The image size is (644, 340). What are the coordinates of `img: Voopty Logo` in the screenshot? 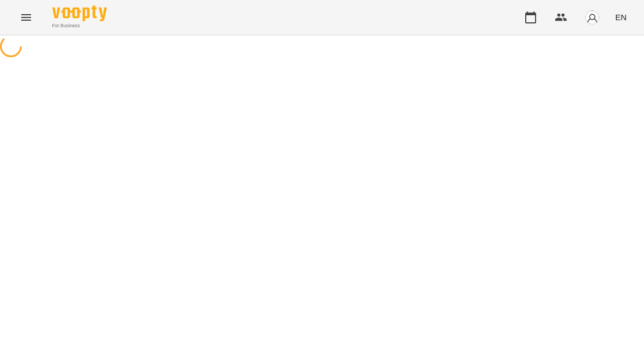 It's located at (80, 13).